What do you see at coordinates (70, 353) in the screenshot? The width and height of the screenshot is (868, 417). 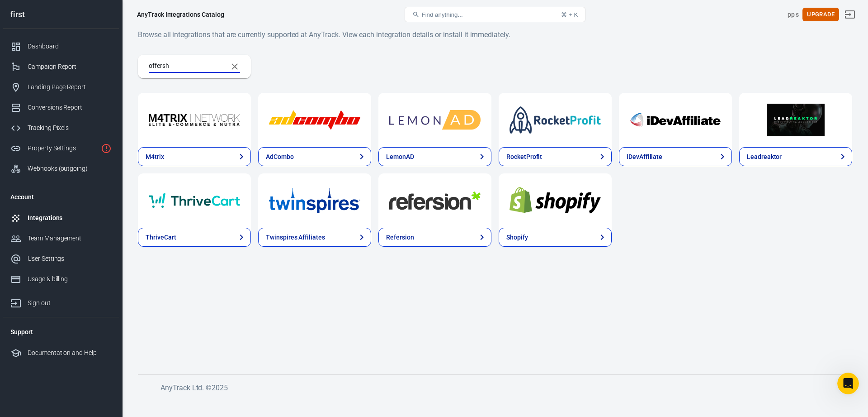 I see `div: Documentation and Help` at bounding box center [70, 353].